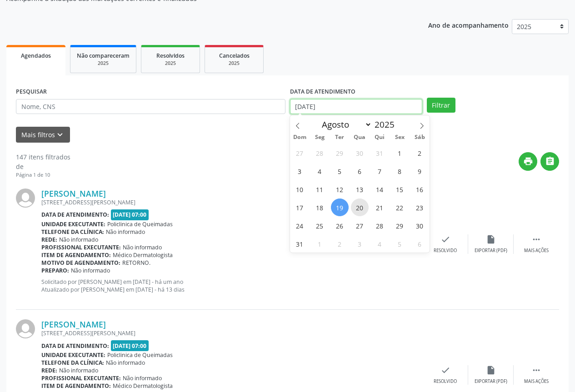  I want to click on span: Dom, so click(300, 137).